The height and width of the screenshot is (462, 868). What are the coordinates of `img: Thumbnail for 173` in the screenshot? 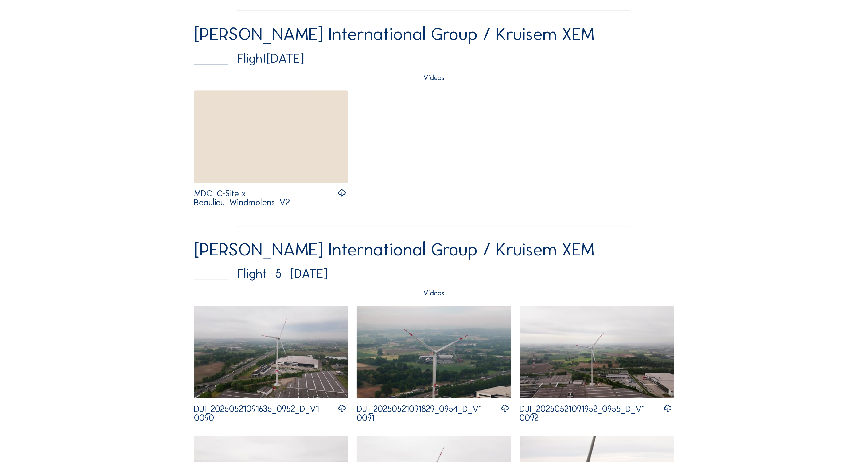 It's located at (271, 351).